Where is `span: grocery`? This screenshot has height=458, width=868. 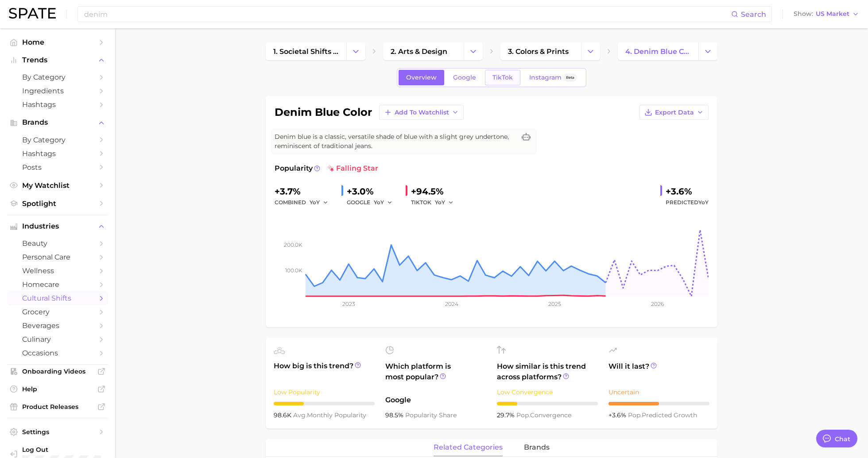 span: grocery is located at coordinates (57, 312).